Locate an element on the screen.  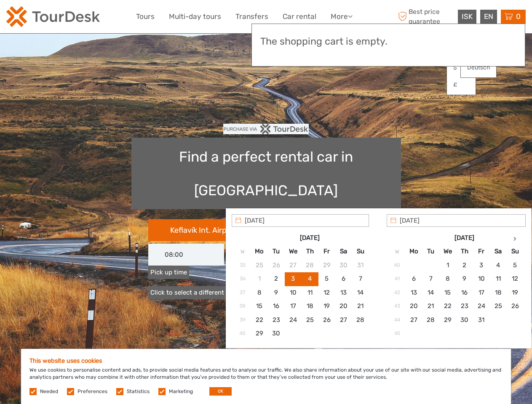
span: Best price guarantee is located at coordinates (426, 16).